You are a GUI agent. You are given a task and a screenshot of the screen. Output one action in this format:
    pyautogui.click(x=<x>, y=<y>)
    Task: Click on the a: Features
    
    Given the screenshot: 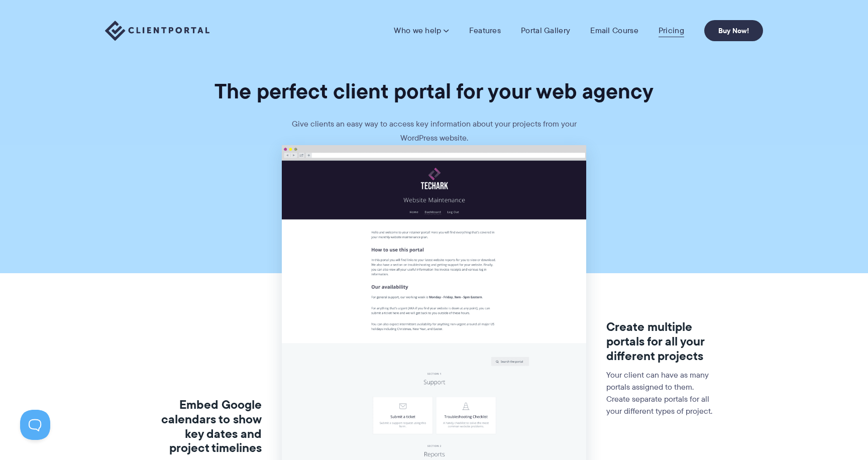 What is the action you would take?
    pyautogui.click(x=485, y=31)
    